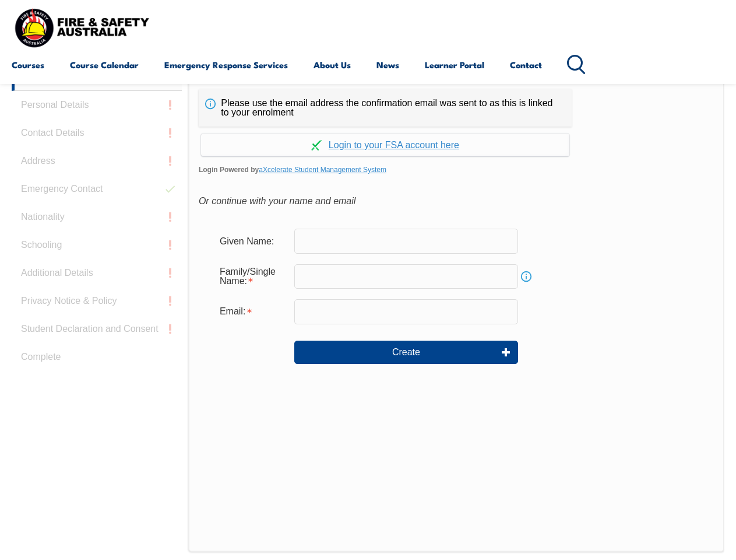 The image size is (736, 560). Describe the element at coordinates (388, 64) in the screenshot. I see `a: News` at that location.